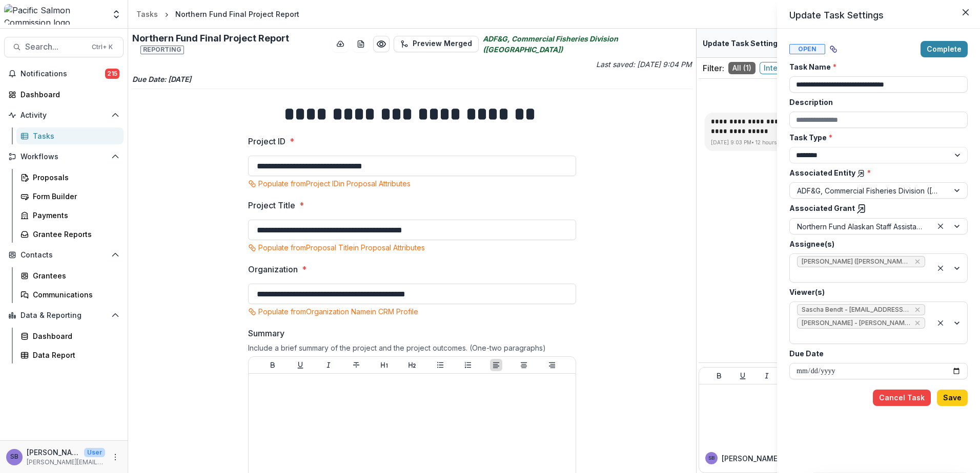  What do you see at coordinates (875, 137) in the screenshot?
I see `label: Task Type` at bounding box center [875, 137].